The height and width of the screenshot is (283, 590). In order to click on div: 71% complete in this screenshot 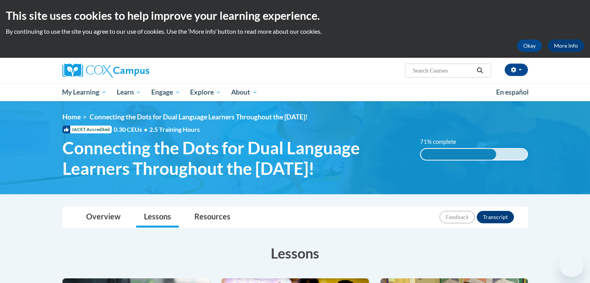, I will do `click(458, 154)`.